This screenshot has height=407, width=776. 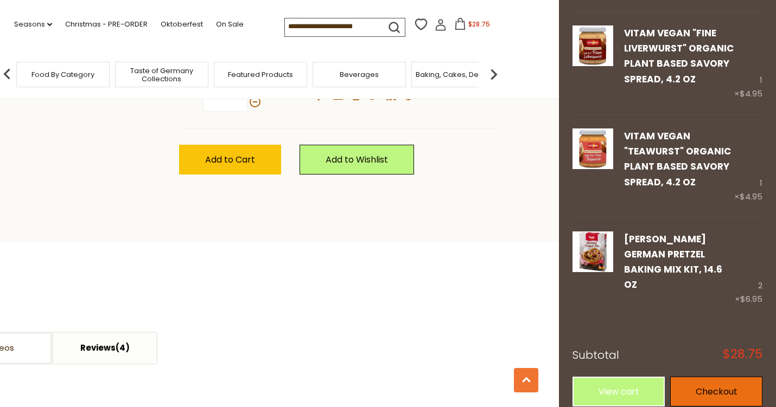 What do you see at coordinates (106, 24) in the screenshot?
I see `a: Christmas - PRE-ORDER` at bounding box center [106, 24].